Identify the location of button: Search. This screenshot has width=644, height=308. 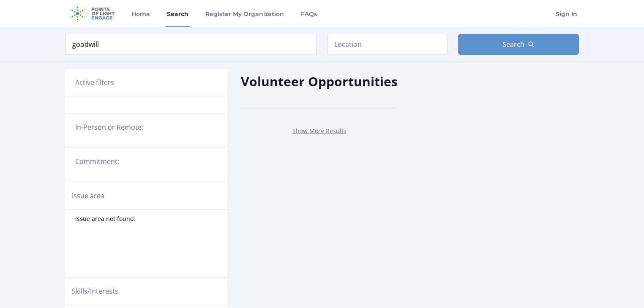
(519, 45).